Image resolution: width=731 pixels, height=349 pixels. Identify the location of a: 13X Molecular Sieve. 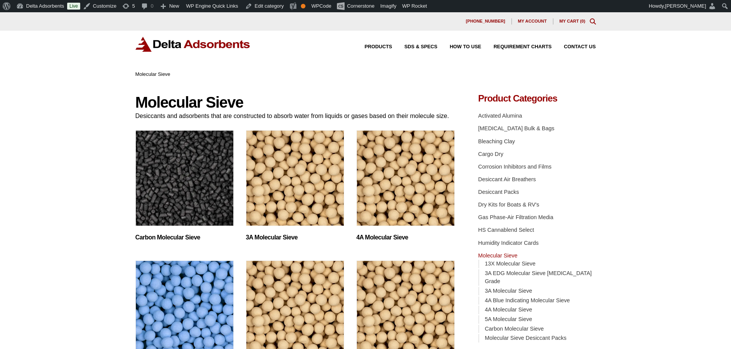
(510, 264).